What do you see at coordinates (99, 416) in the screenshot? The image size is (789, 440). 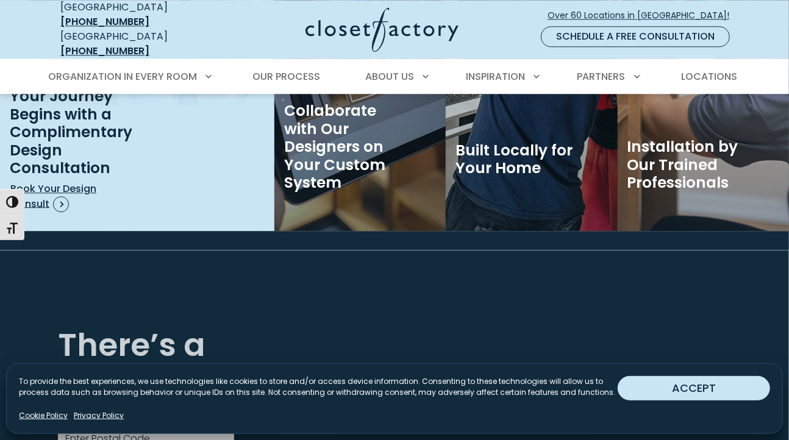 I see `a: Privacy Policy` at bounding box center [99, 416].